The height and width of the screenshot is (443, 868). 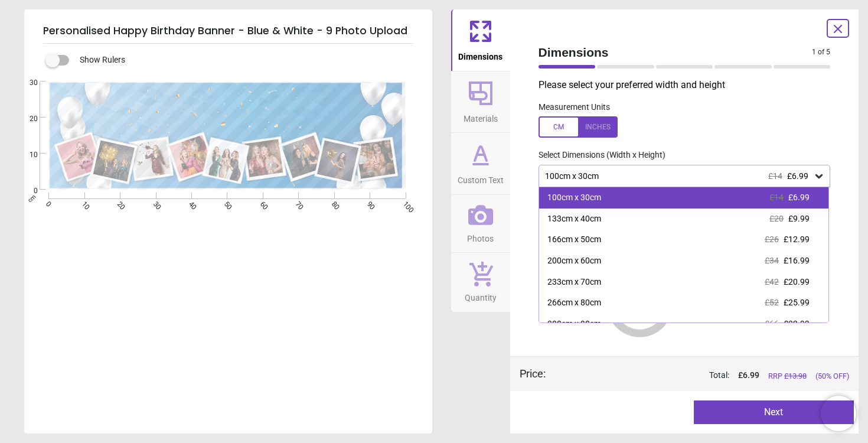 What do you see at coordinates (533, 373) in the screenshot?
I see `div: Price :` at bounding box center [533, 373].